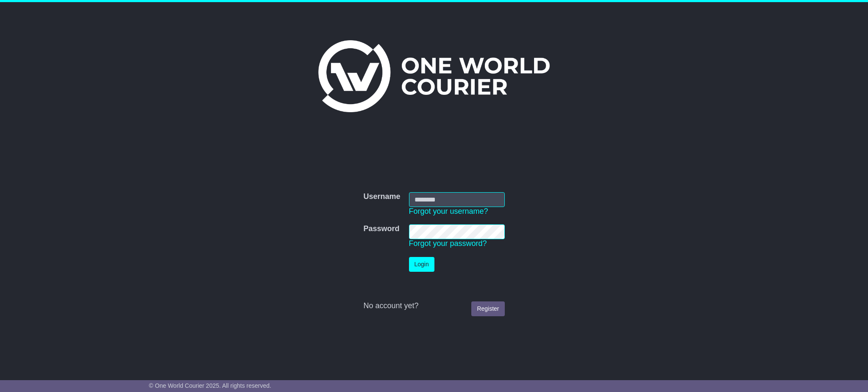 This screenshot has width=868, height=392. I want to click on div: No account yet?, so click(434, 306).